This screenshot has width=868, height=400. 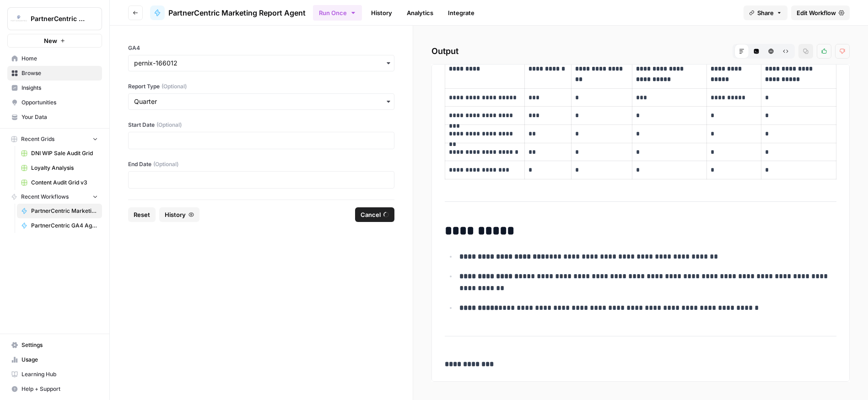 What do you see at coordinates (38, 139) in the screenshot?
I see `span: Recent Grids` at bounding box center [38, 139].